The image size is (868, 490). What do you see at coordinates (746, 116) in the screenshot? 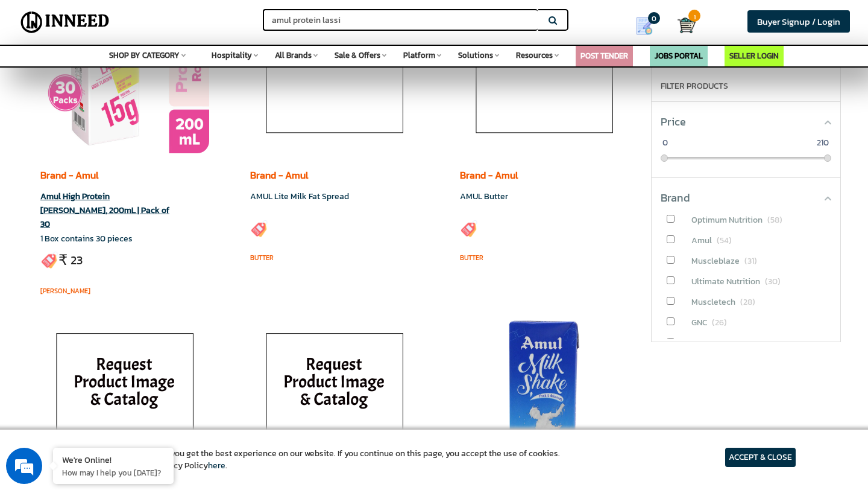
I see `div: Price` at bounding box center [746, 116].